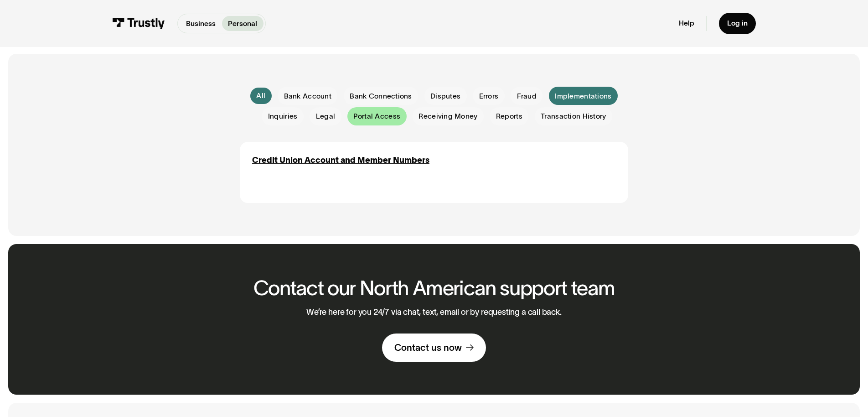 This screenshot has height=417, width=868. Describe the element at coordinates (527, 96) in the screenshot. I see `span: Fraud` at that location.